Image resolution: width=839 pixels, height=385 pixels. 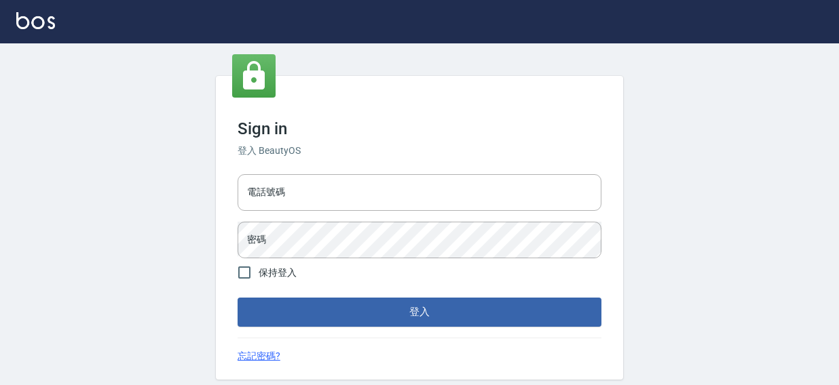 I want to click on span: 保持登入, so click(x=277, y=273).